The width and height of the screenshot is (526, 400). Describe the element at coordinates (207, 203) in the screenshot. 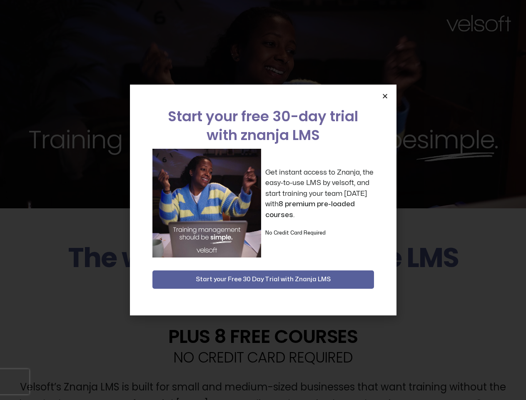

I see `img: a woman sitting at her laptop dancing` at that location.